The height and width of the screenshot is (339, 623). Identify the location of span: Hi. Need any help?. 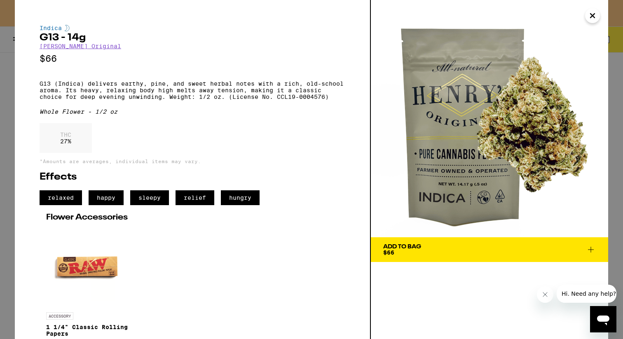
(32, 9).